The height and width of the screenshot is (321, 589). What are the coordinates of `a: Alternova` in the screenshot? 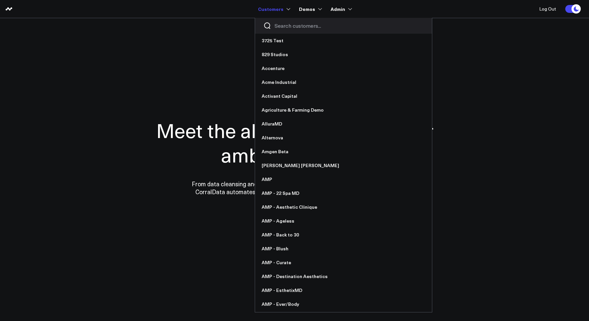 It's located at (343, 138).